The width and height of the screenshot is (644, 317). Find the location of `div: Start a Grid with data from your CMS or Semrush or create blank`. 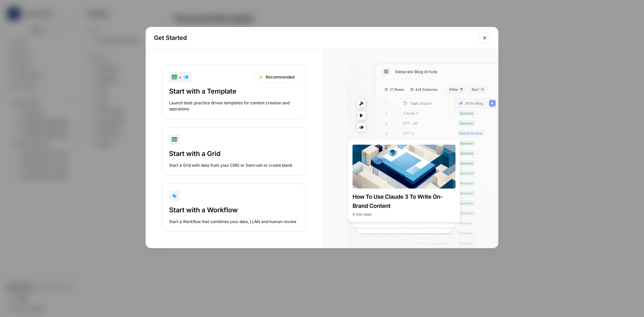

div: Start a Grid with data from your CMS or Semrush or create blank is located at coordinates (234, 165).